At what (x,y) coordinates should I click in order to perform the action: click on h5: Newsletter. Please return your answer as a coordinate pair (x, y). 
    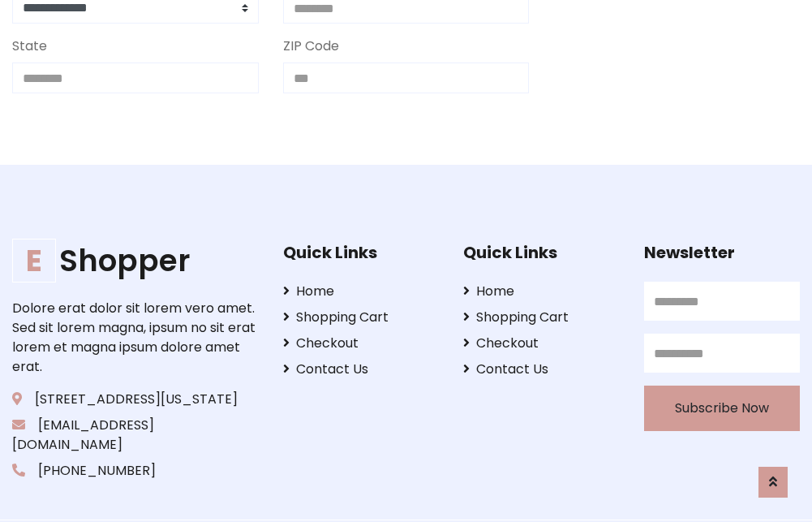
    Looking at the image, I should click on (722, 252).